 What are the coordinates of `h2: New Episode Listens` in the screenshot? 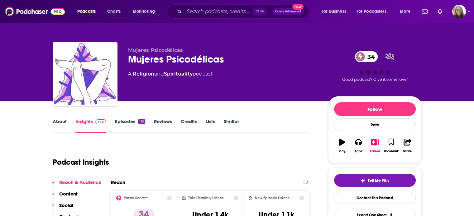 It's located at (272, 198).